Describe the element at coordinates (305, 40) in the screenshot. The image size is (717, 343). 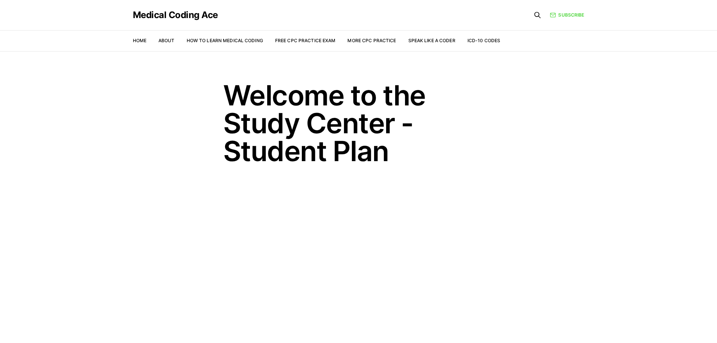
I see `a: Free CPC Practice Exam` at that location.